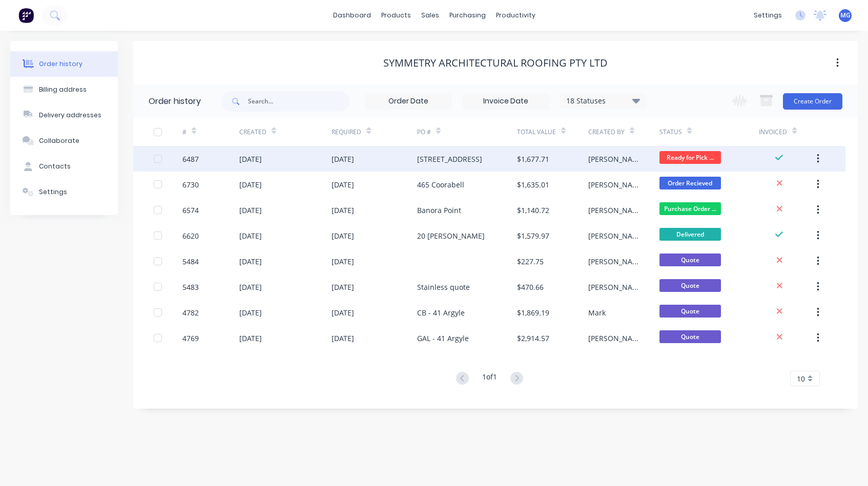  I want to click on div: sales, so click(430, 15).